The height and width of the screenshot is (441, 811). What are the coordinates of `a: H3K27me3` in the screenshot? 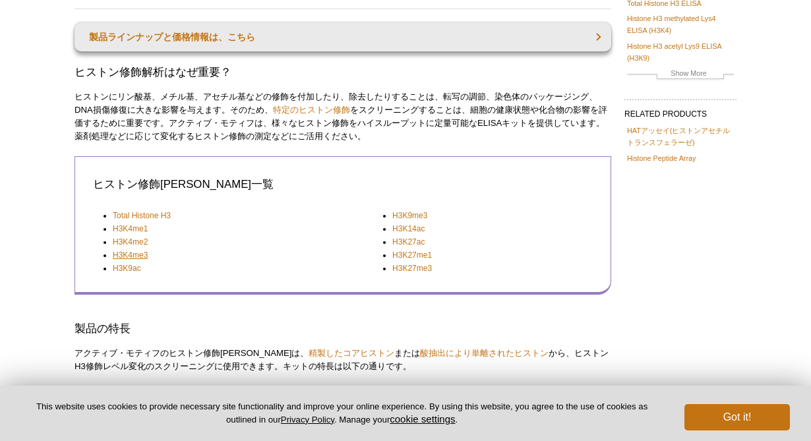 It's located at (412, 268).